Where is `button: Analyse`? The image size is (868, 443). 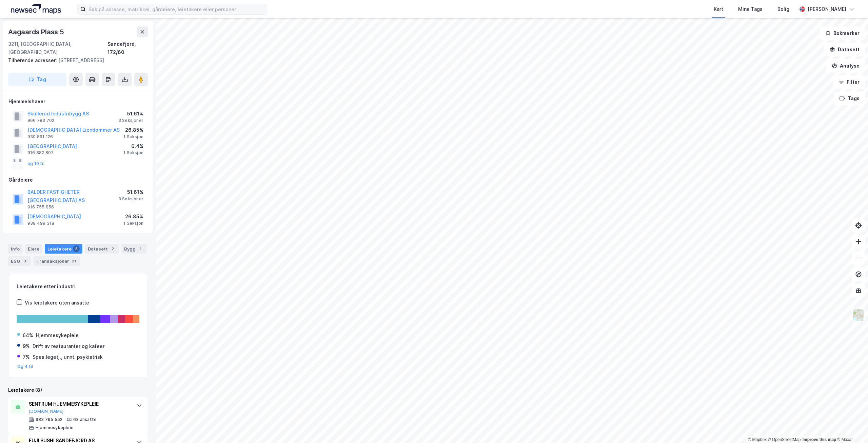 button: Analyse is located at coordinates (846, 66).